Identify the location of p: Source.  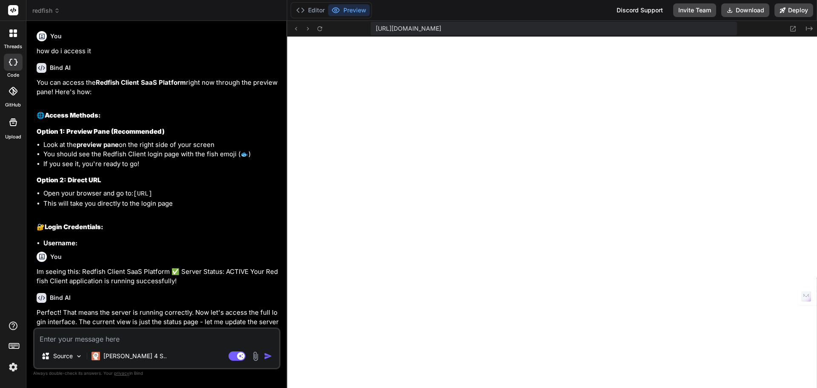
(63, 356).